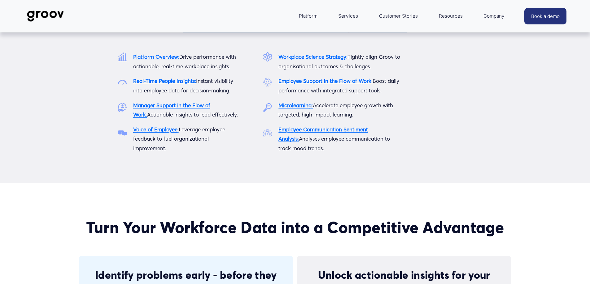 This screenshot has height=284, width=590. What do you see at coordinates (295, 105) in the screenshot?
I see `a: Microlearning:` at bounding box center [295, 105].